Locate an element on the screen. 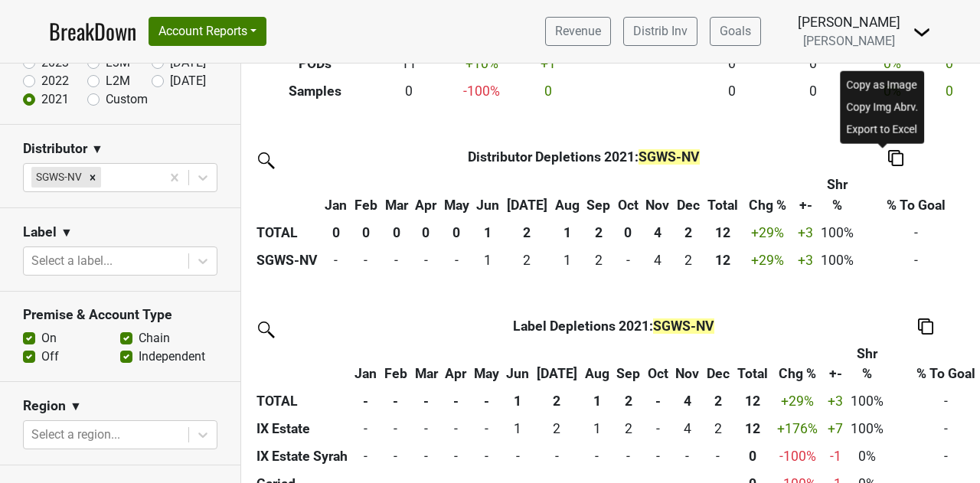 The height and width of the screenshot is (483, 980). h3: Distributor is located at coordinates (55, 148).